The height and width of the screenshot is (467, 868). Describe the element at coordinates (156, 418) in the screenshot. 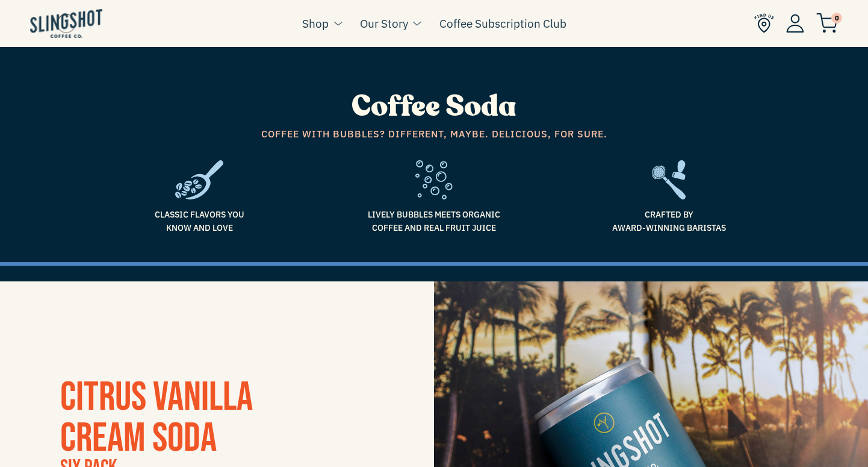

I see `a: CITRUS VANILLACREAM SODA` at that location.